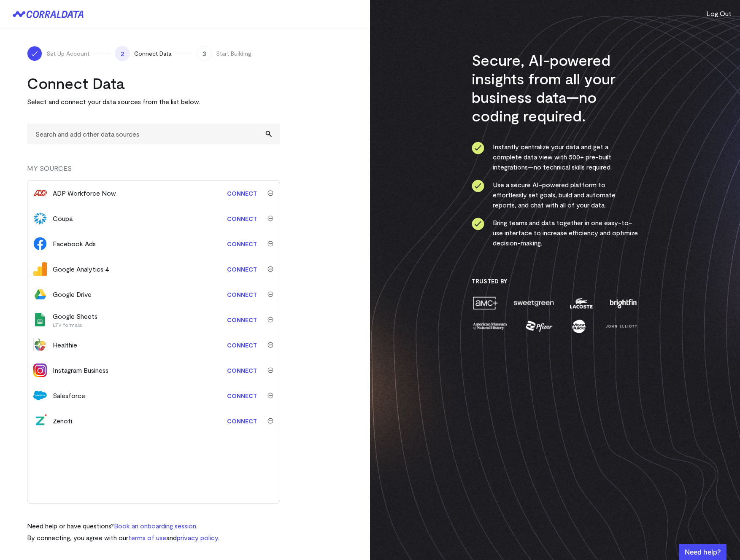  What do you see at coordinates (40, 421) in the screenshot?
I see `img: zenoti-194c985fe9eacaa04e68e34f257d5e3c43ae2c59fc6fa0140e82a6e944c31cf9.png` at bounding box center [40, 421].